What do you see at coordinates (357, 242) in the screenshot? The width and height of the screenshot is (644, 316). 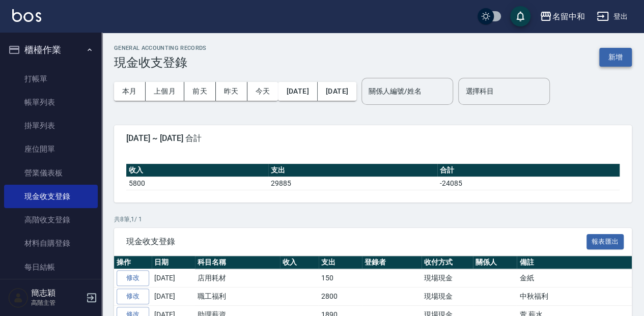 I see `span: 現金收支登錄` at bounding box center [357, 242].